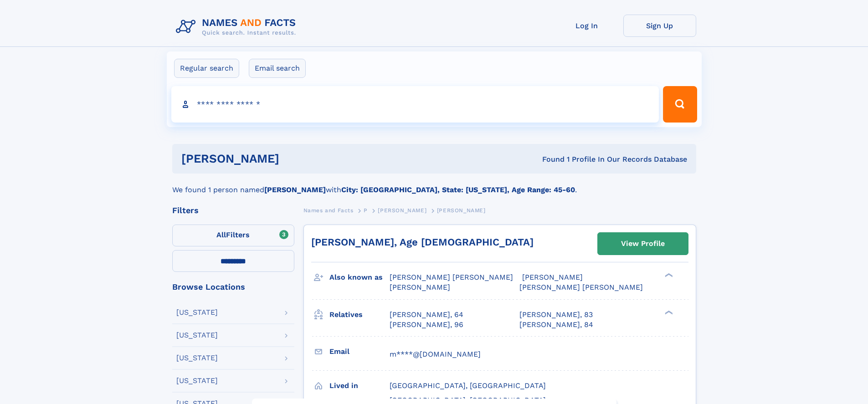 The height and width of the screenshot is (404, 868). What do you see at coordinates (233, 236) in the screenshot?
I see `label: Filters` at bounding box center [233, 236].